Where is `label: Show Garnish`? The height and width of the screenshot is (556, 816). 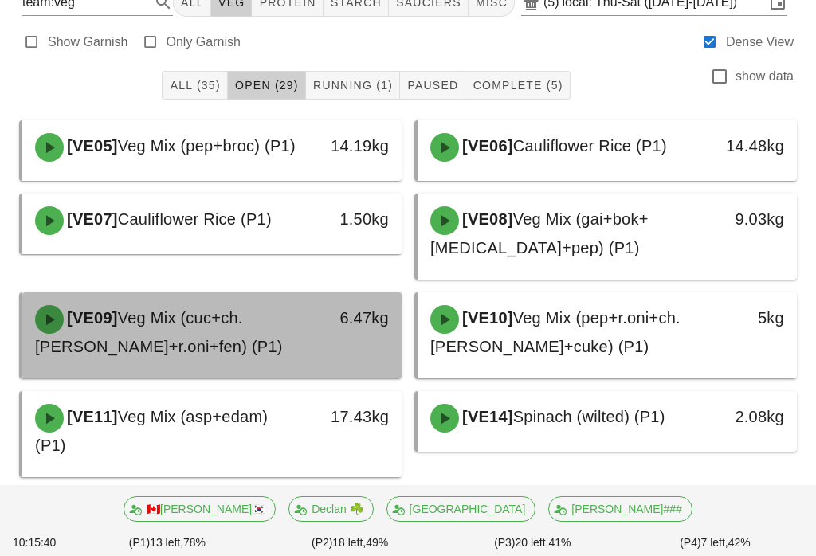 label: Show Garnish is located at coordinates (88, 42).